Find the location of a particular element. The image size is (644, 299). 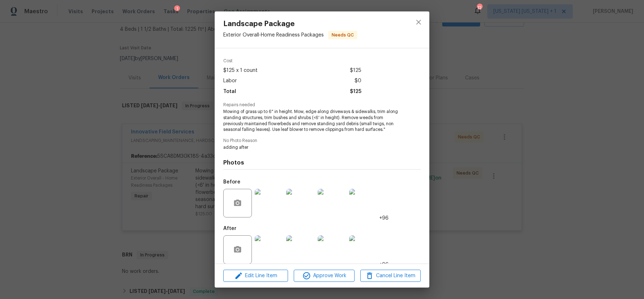

span: Landscape Package is located at coordinates (290, 24).